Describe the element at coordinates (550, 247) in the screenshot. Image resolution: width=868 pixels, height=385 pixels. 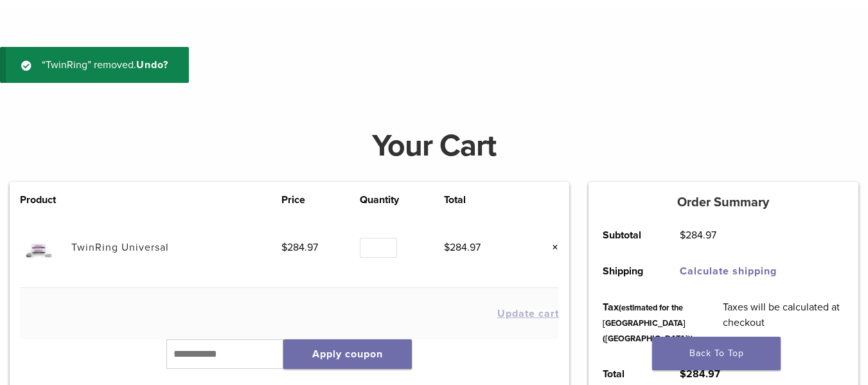
I see `a: Remove this item` at that location.